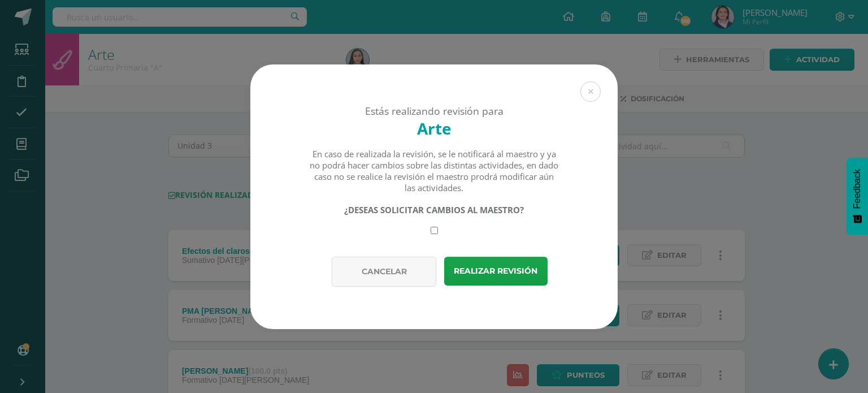 The image size is (868, 393). Describe the element at coordinates (434, 210) in the screenshot. I see `strong: ¿DESEAS SOLICITAR CAMBIOS AL MAESTRO?` at that location.